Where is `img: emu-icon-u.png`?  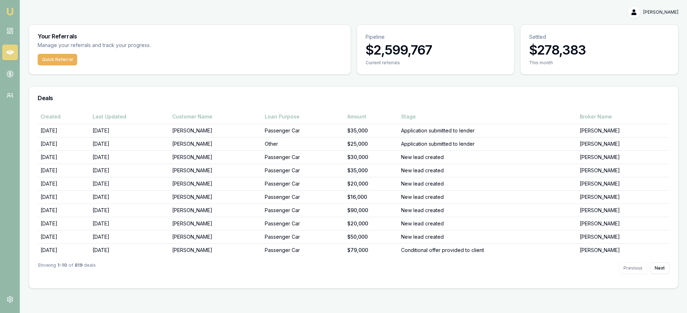 img: emu-icon-u.png is located at coordinates (10, 11).